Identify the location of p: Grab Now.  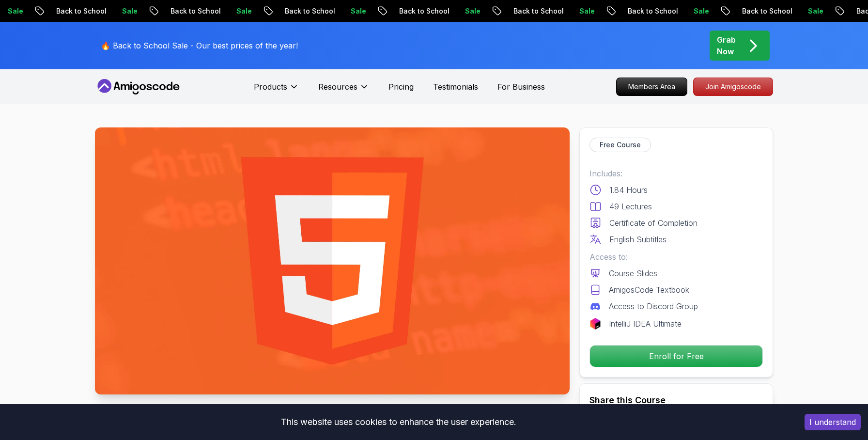
(726, 46).